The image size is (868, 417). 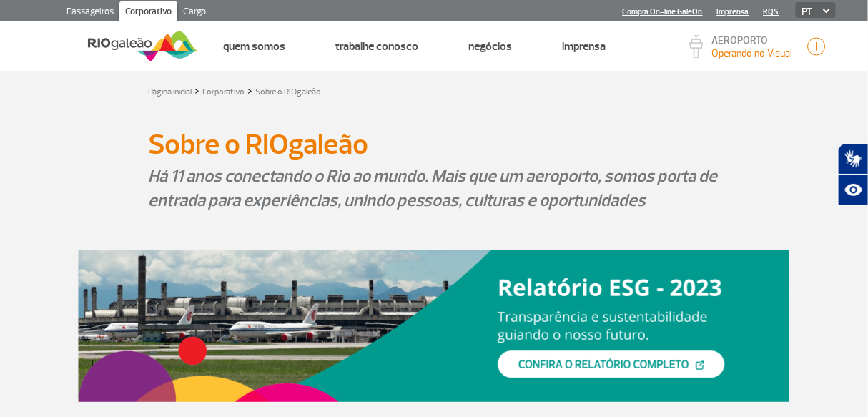 What do you see at coordinates (170, 92) in the screenshot?
I see `a: Página inicial` at bounding box center [170, 92].